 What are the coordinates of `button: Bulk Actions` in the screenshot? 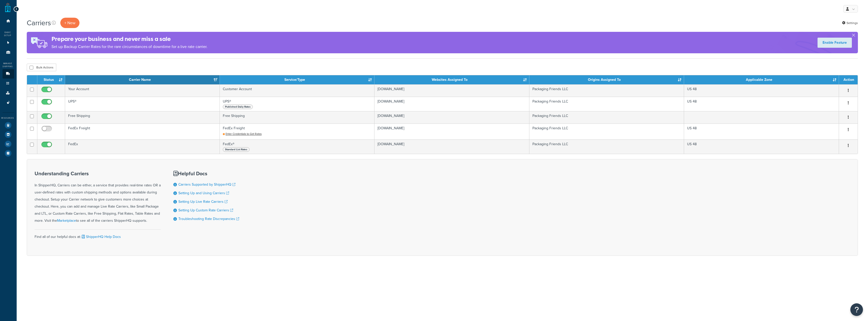 It's located at (41, 67).